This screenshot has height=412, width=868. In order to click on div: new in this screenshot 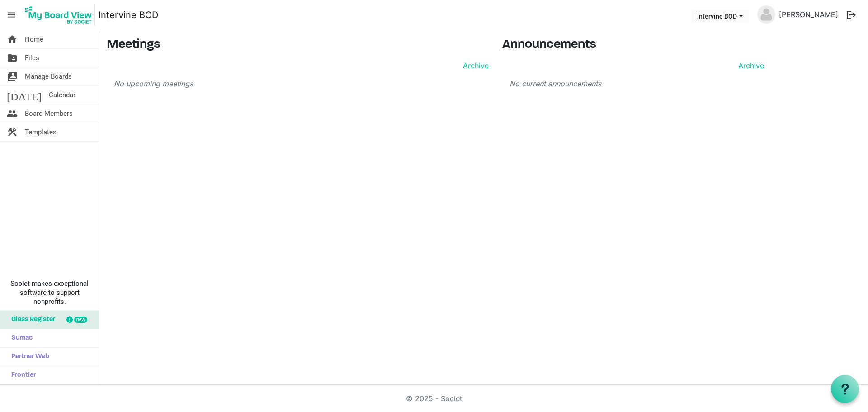, I will do `click(80, 320)`.